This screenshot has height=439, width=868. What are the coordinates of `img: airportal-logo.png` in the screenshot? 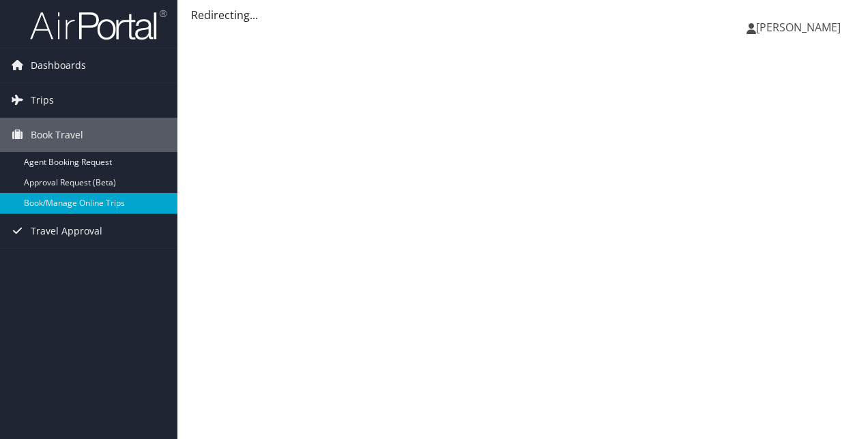 It's located at (98, 25).